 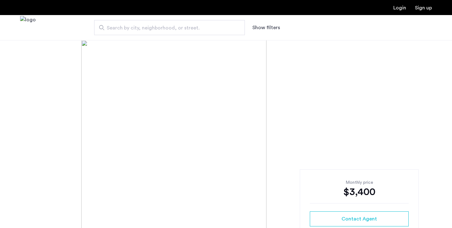 I want to click on img: logo, so click(x=28, y=28).